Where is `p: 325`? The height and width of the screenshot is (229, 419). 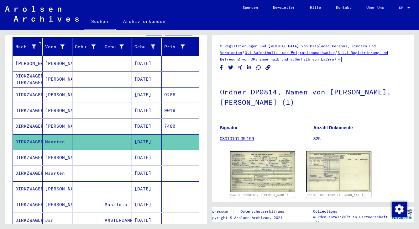 p: 325 is located at coordinates (360, 138).